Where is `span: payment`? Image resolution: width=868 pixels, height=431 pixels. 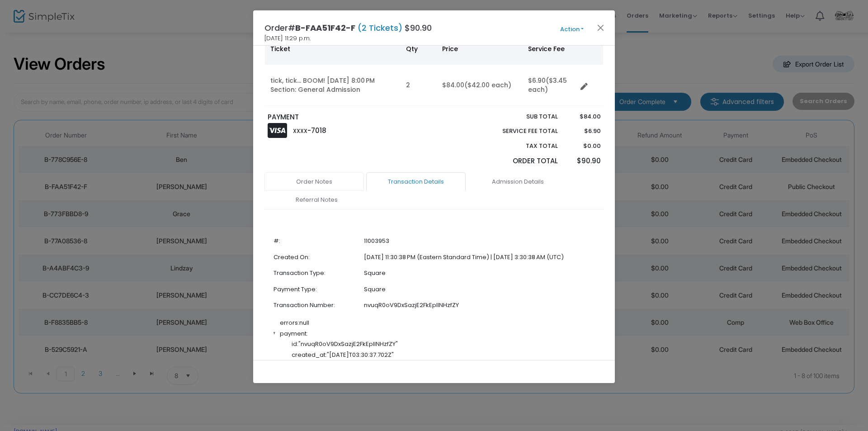
span: payment is located at coordinates (293, 333).